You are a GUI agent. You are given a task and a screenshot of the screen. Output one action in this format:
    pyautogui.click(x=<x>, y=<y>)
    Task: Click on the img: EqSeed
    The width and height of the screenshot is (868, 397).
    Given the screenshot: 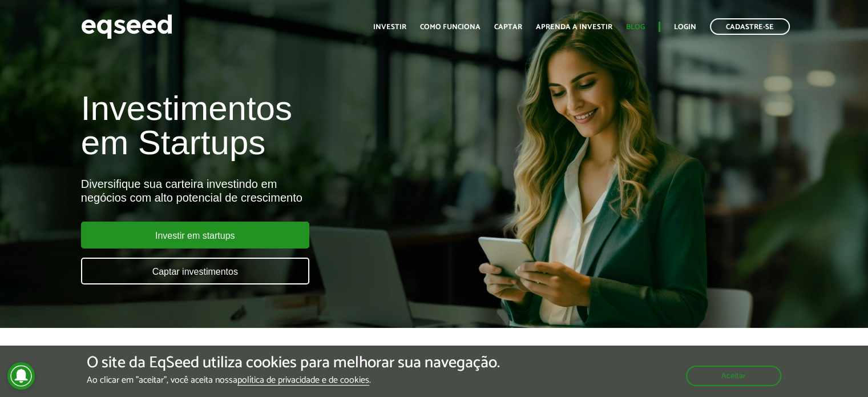 What is the action you would take?
    pyautogui.click(x=127, y=26)
    